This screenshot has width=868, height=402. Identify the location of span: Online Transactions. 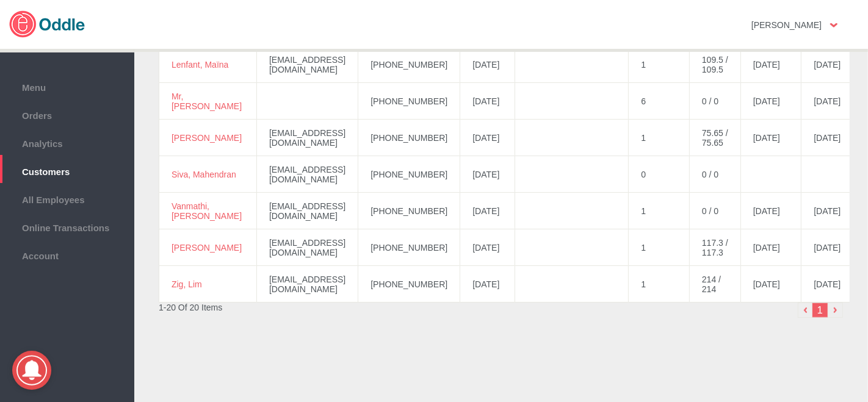
(67, 226).